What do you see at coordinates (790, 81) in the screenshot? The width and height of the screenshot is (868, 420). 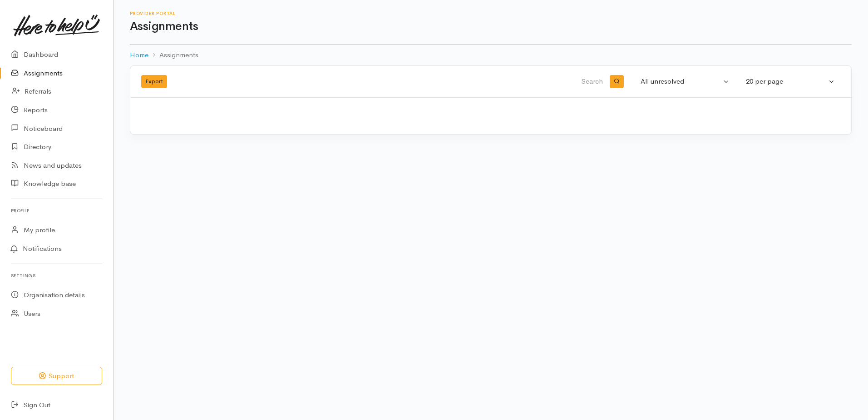 I see `button: 20 per page` at bounding box center [790, 81].